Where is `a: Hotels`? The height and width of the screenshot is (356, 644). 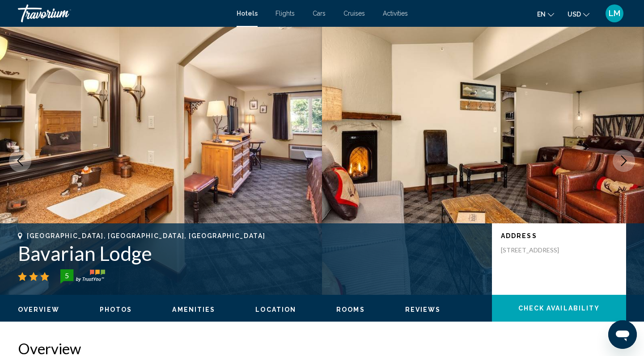 a: Hotels is located at coordinates (246, 13).